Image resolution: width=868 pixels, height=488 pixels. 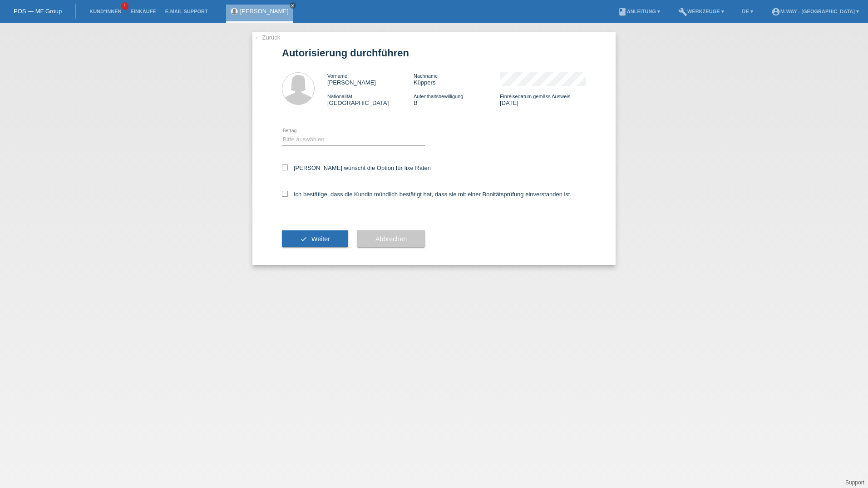 I want to click on span: Vorname, so click(x=337, y=76).